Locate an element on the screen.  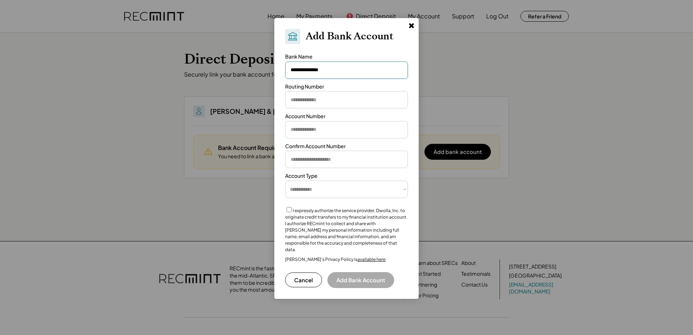
img: Bank.svg is located at coordinates (293, 36).